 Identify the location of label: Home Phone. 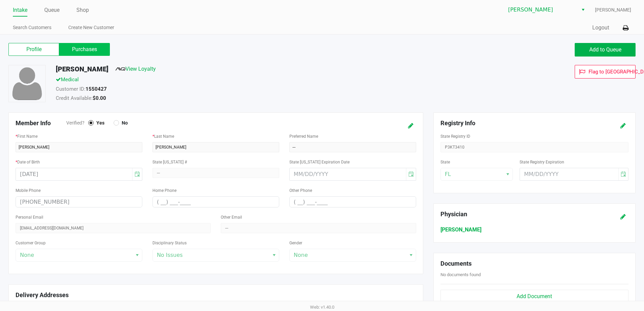
(164, 190).